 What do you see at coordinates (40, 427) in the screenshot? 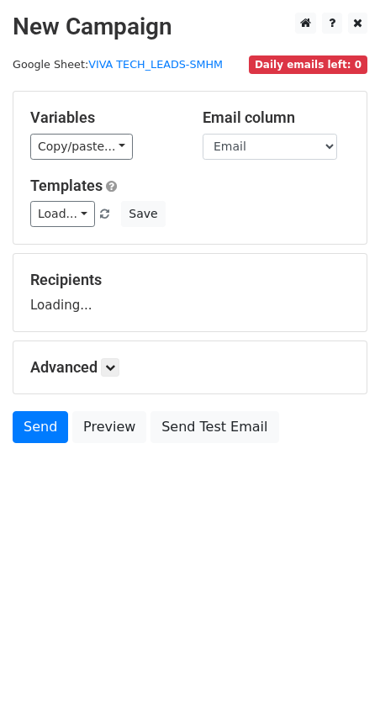
I see `a: Send` at bounding box center [40, 427].